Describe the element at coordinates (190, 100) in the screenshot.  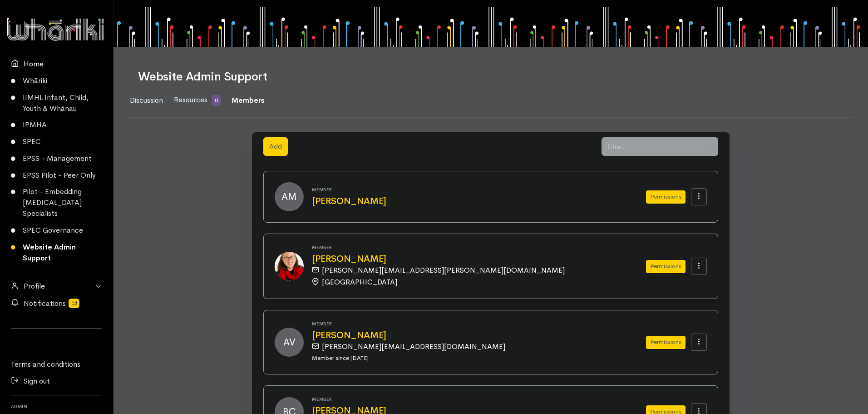
I see `span: Resources` at that location.